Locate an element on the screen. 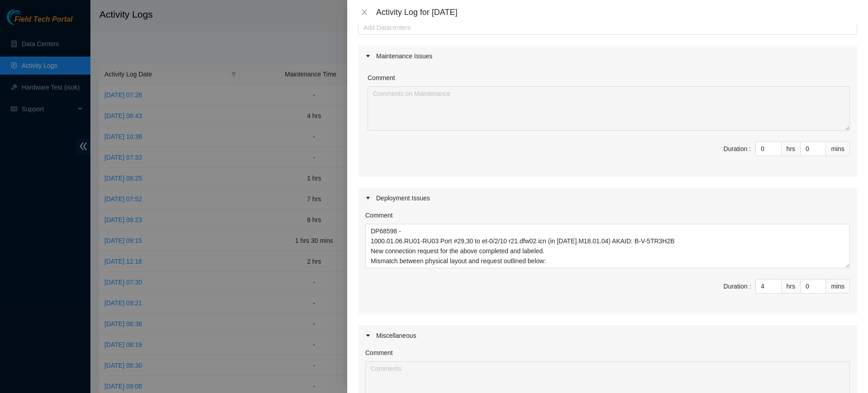 This screenshot has height=393, width=868. div: Deployment Issues is located at coordinates (608, 198).